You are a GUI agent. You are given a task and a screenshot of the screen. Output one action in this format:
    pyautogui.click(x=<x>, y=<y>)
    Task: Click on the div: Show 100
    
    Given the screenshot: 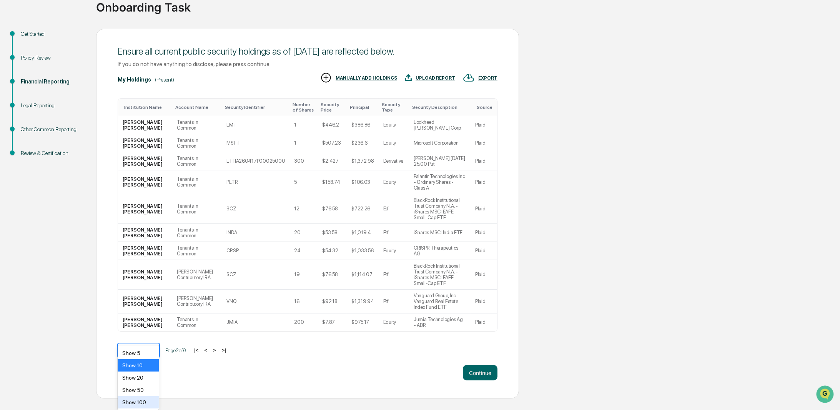 What is the action you would take?
    pyautogui.click(x=138, y=402)
    